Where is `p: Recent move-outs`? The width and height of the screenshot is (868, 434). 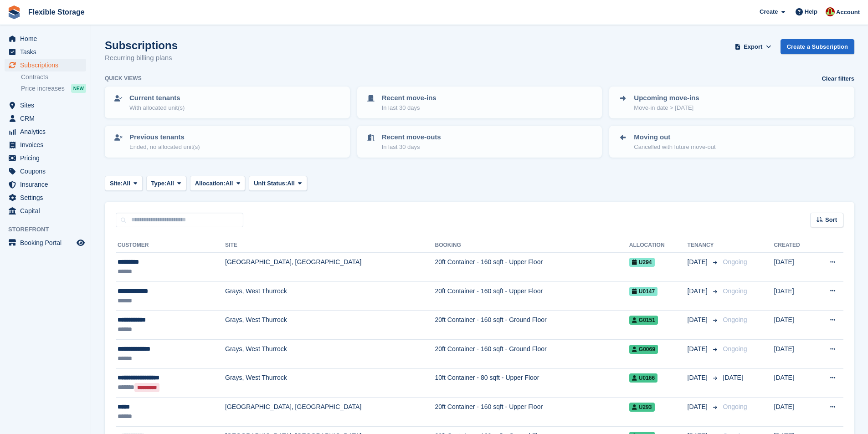
p: Recent move-outs is located at coordinates (411, 137).